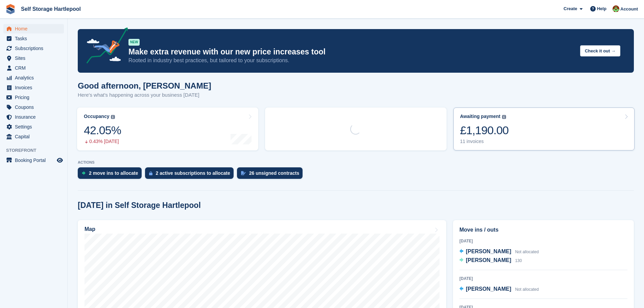 The image size is (644, 308). Describe the element at coordinates (35, 87) in the screenshot. I see `span: Invoices` at that location.